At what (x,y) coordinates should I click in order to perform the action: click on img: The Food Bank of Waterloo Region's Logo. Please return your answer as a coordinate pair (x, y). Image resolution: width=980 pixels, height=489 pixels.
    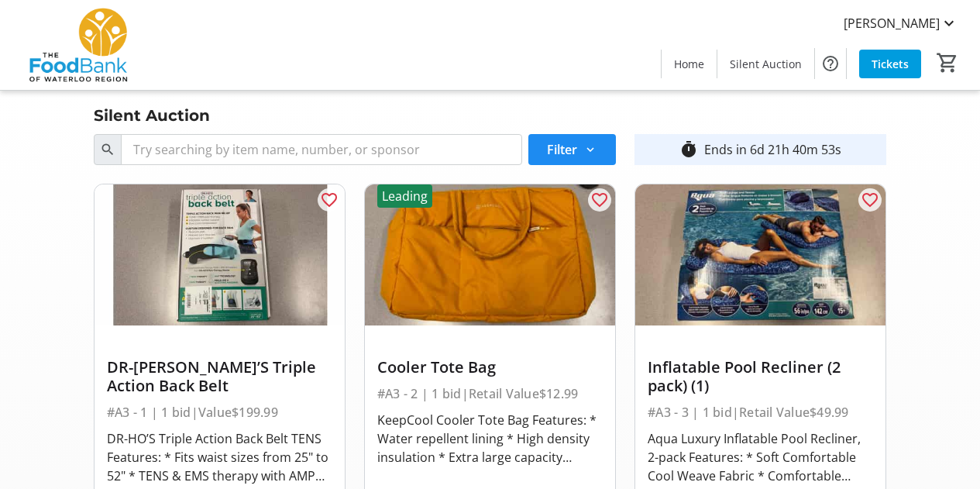
    Looking at the image, I should click on (78, 45).